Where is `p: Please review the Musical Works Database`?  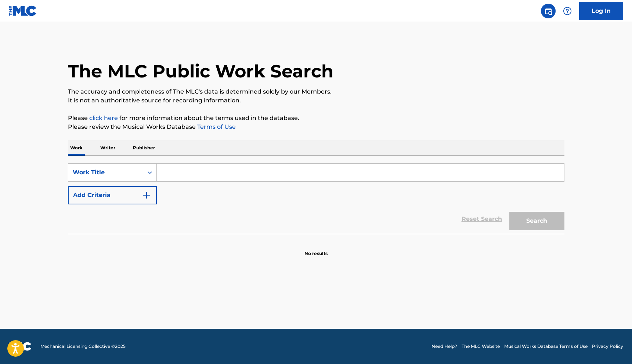 p: Please review the Musical Works Database is located at coordinates (316, 127).